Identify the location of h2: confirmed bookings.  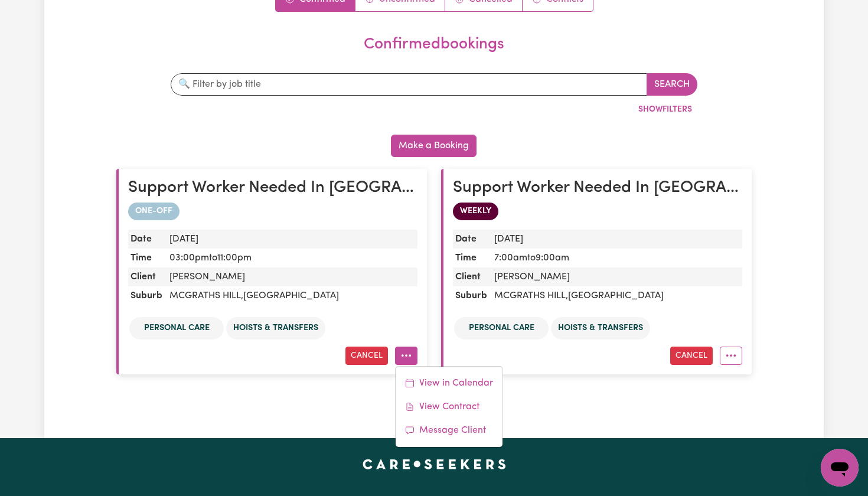
(434, 45).